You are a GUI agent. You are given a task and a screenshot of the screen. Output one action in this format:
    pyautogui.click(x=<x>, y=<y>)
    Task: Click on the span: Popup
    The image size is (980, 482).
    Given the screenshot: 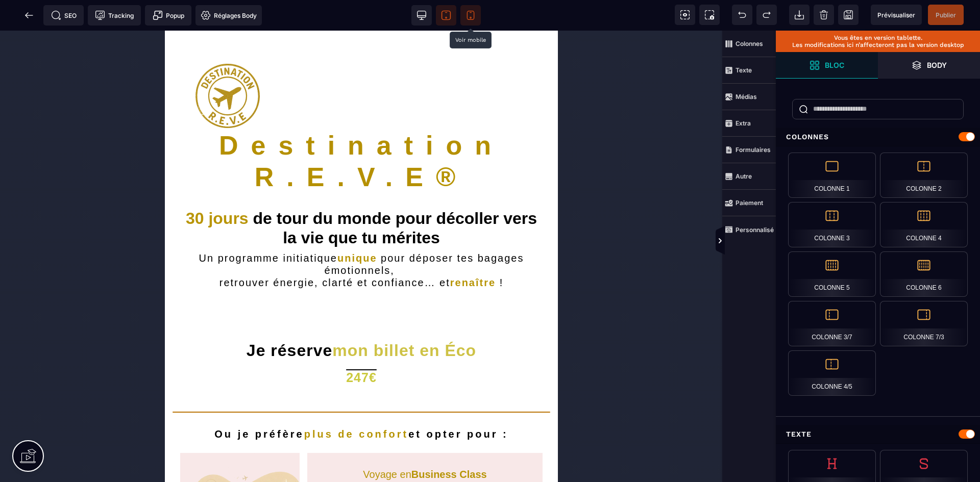 What is the action you would take?
    pyautogui.click(x=169, y=15)
    